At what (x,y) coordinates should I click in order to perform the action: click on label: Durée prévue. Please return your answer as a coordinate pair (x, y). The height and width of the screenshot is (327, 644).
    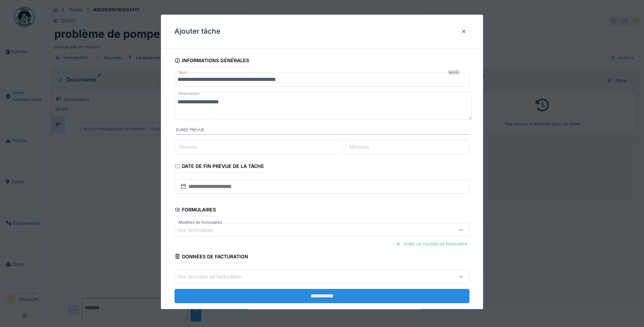
    Looking at the image, I should click on (323, 131).